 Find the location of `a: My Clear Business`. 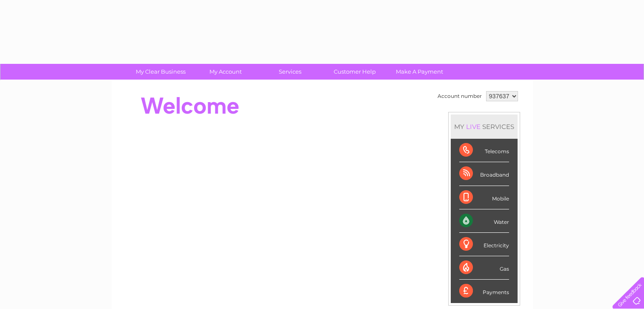

a: My Clear Business is located at coordinates (160, 72).